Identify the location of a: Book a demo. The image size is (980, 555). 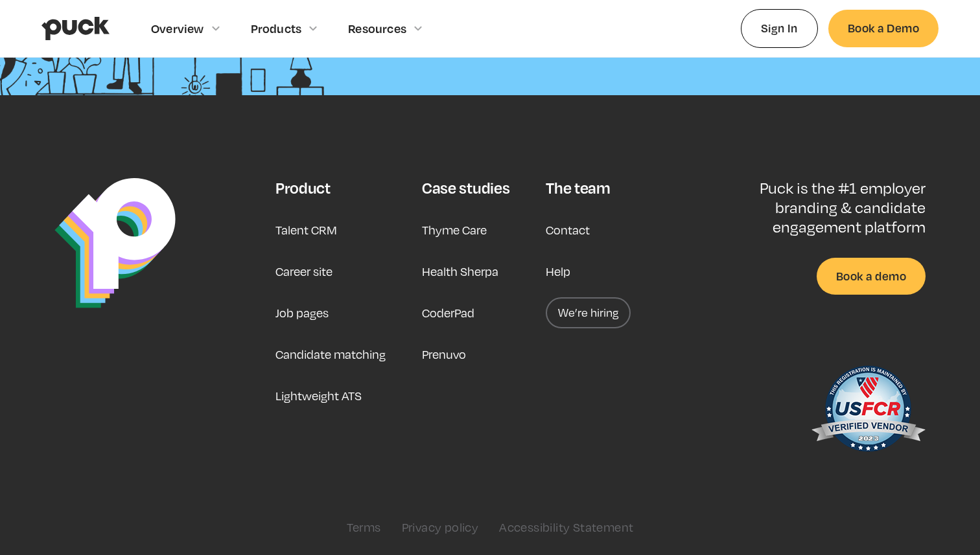
(871, 276).